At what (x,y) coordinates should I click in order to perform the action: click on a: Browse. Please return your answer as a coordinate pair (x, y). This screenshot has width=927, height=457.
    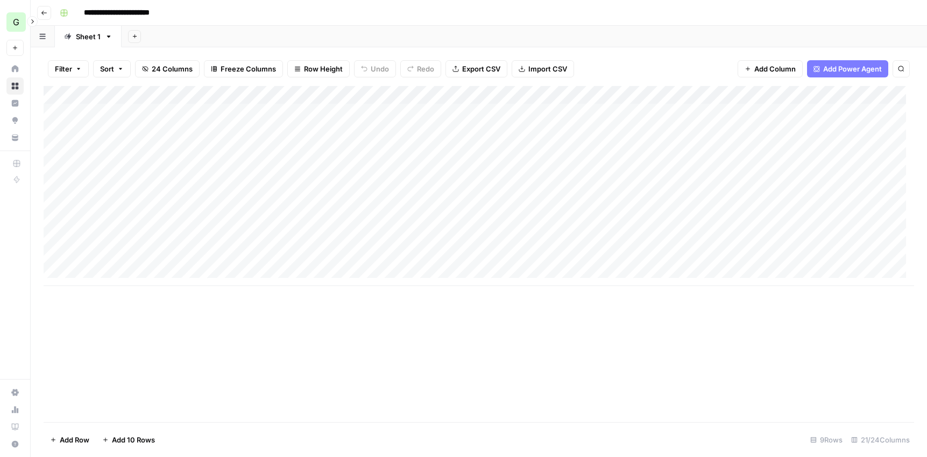
    Looking at the image, I should click on (15, 86).